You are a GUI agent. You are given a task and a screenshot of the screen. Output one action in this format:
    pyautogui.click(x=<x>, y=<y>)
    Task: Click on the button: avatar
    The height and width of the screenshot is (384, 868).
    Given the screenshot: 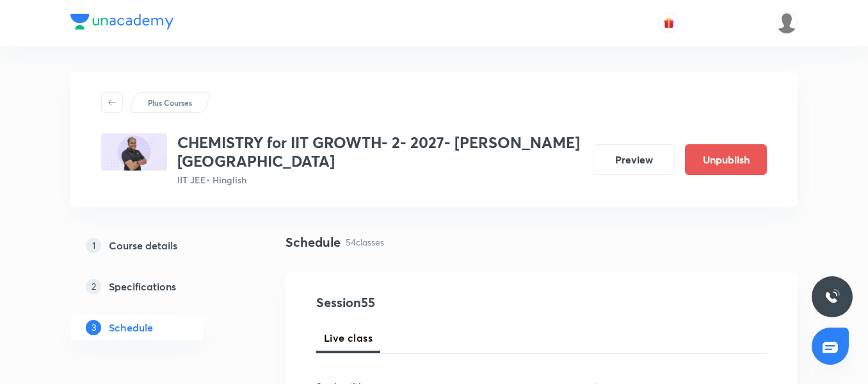 What is the action you would take?
    pyautogui.click(x=669, y=23)
    